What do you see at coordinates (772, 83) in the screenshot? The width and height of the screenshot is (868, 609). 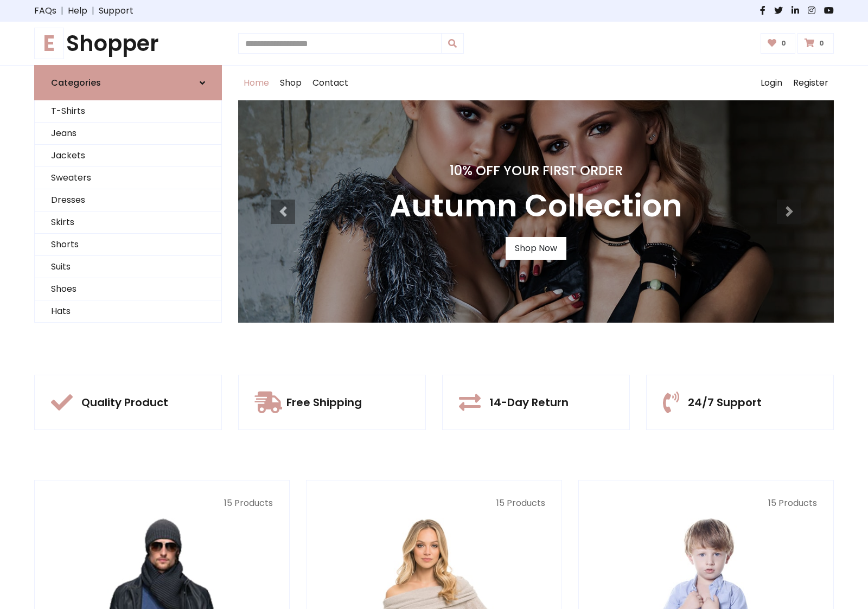 I see `a: Login` at bounding box center [772, 83].